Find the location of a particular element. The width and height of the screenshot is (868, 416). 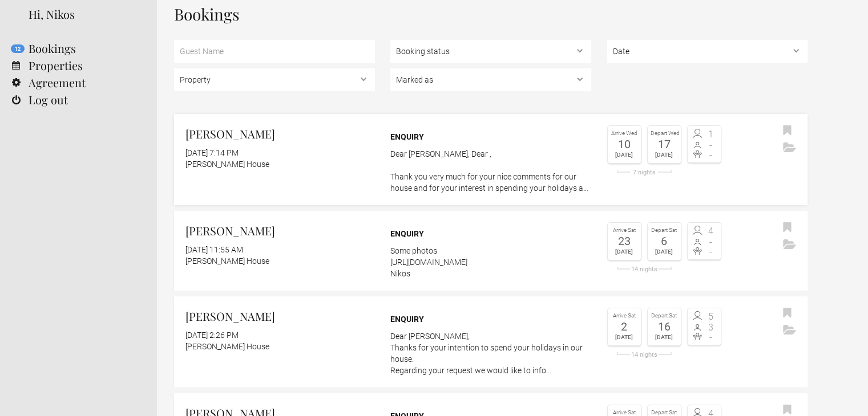

div: 2 is located at coordinates (624, 327).